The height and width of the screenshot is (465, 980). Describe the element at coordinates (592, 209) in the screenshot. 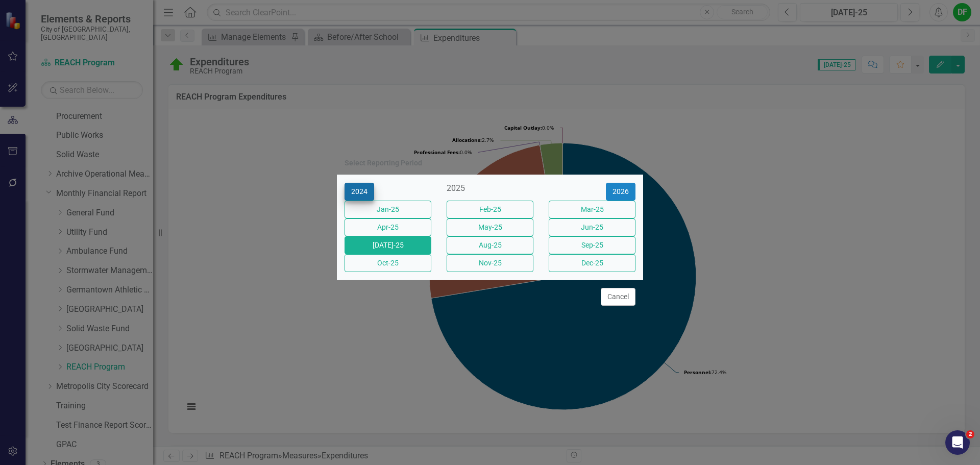

I see `button: Mar-25` at that location.